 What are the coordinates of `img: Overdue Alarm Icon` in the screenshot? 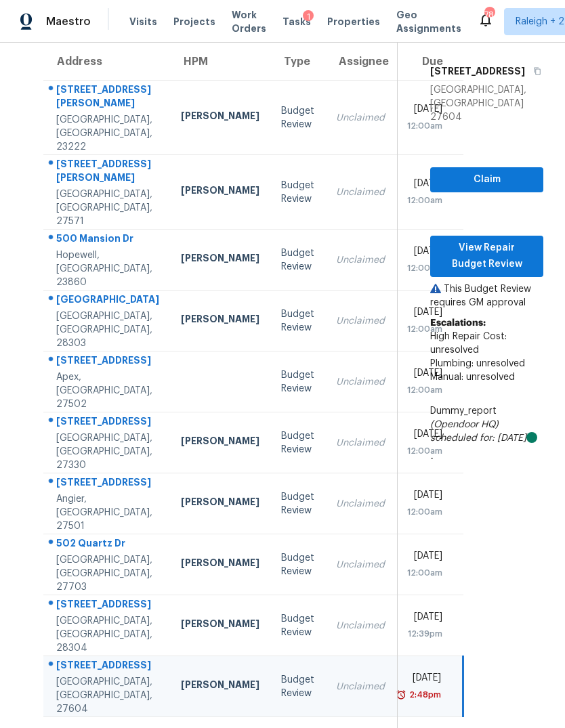 It's located at (401, 695).